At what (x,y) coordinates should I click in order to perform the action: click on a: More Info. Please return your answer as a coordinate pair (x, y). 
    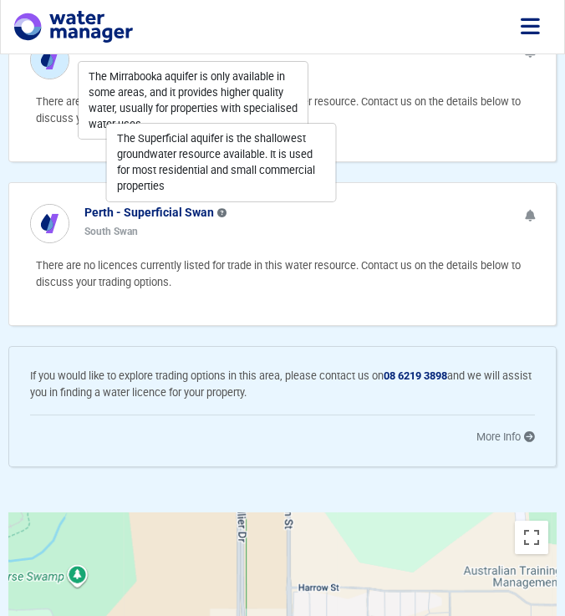
    Looking at the image, I should click on (506, 436).